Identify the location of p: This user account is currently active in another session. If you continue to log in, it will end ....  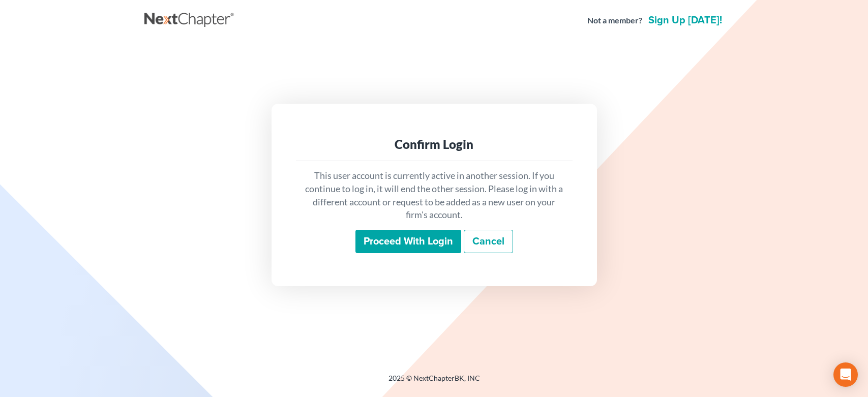
(434, 195).